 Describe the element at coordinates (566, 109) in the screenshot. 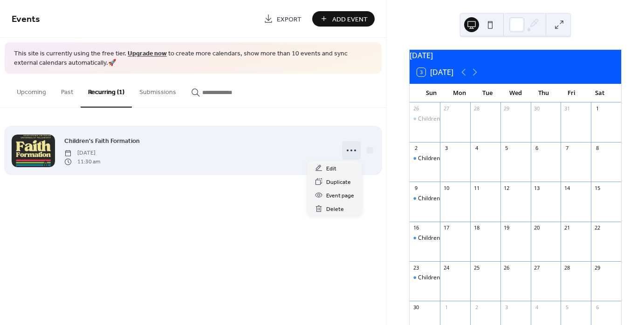

I see `div: 31` at that location.